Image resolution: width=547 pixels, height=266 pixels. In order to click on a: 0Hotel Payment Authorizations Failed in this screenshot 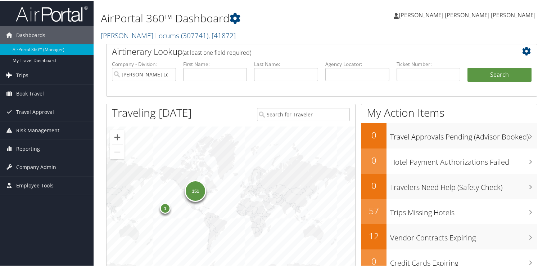, I will do `click(449, 160)`.